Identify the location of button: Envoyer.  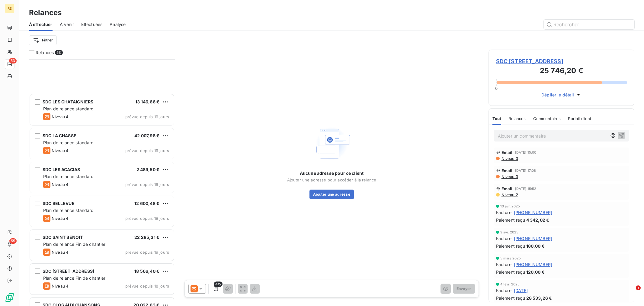
(464, 289).